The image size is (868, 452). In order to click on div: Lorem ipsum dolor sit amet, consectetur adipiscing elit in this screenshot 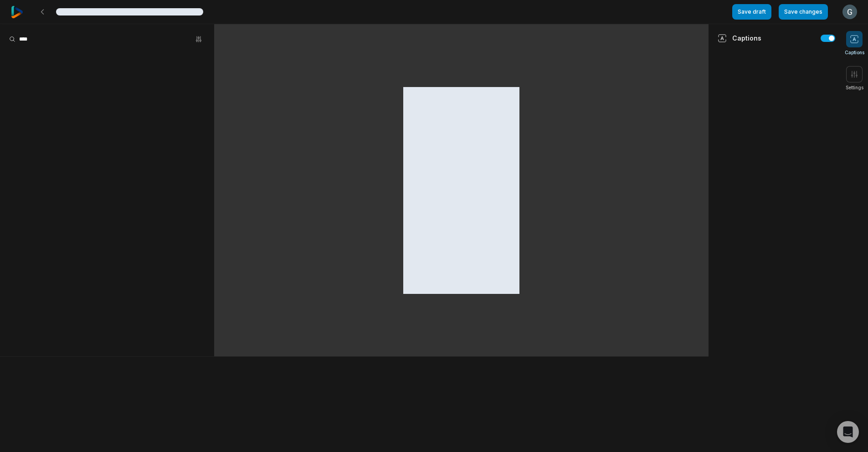, I will do `click(129, 12)`.